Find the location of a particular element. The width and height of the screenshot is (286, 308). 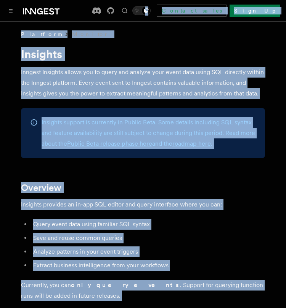

p: Inngest Insights allows you to query and analyze your event data using SQL directly within the In... is located at coordinates (143, 83).